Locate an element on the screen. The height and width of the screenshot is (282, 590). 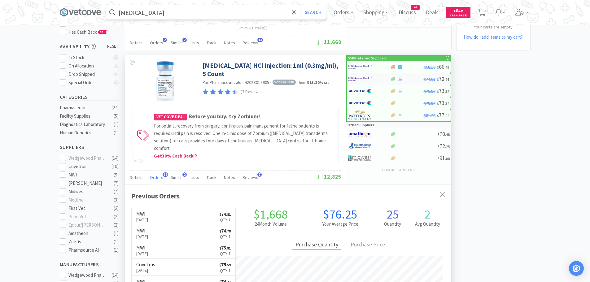
div: ( 9 ) is located at coordinates (116, 175).